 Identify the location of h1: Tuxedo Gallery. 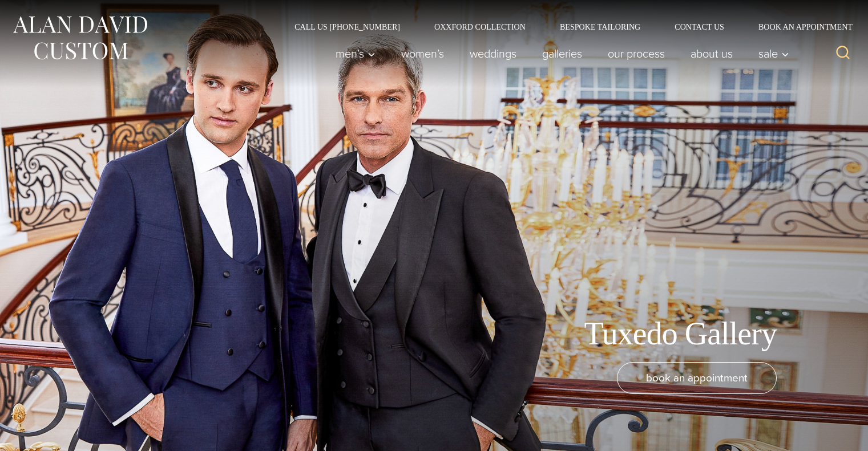
(680, 334).